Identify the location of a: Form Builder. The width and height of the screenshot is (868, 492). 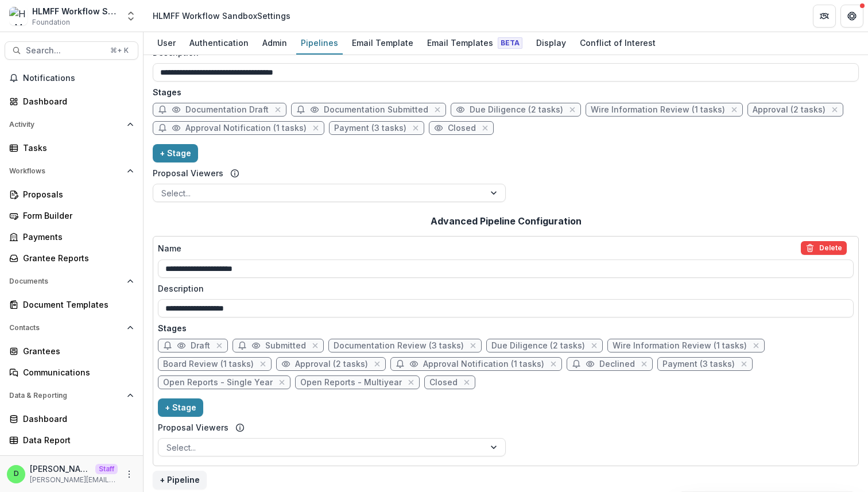
(71, 215).